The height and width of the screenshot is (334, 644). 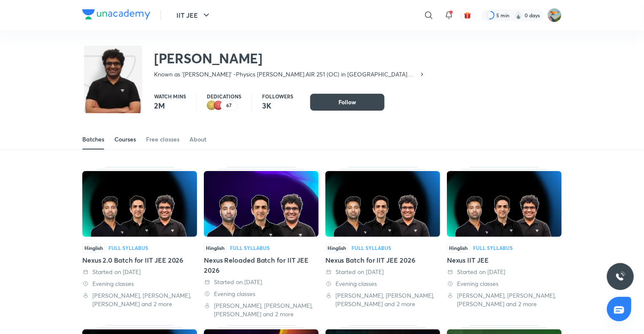 I want to click on a: Courses, so click(x=125, y=139).